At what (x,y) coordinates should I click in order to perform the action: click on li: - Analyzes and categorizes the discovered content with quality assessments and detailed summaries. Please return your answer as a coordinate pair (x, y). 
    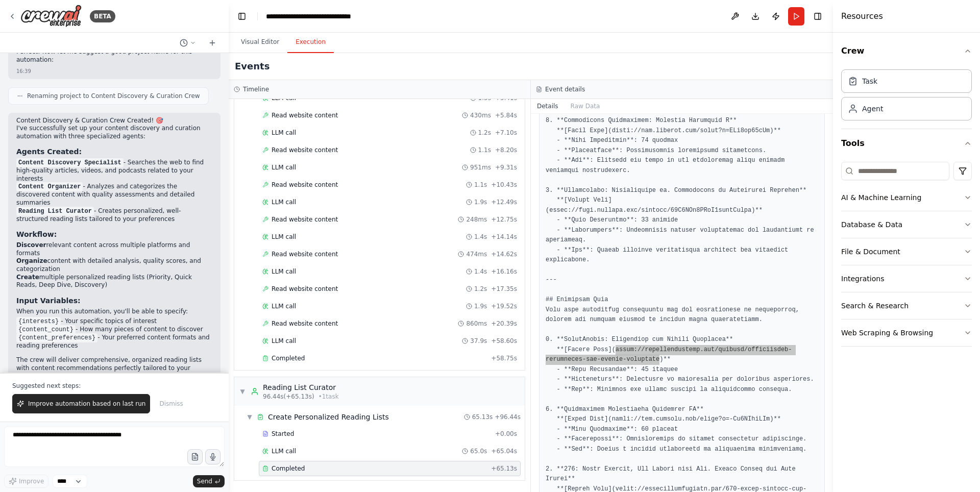
    Looking at the image, I should click on (114, 194).